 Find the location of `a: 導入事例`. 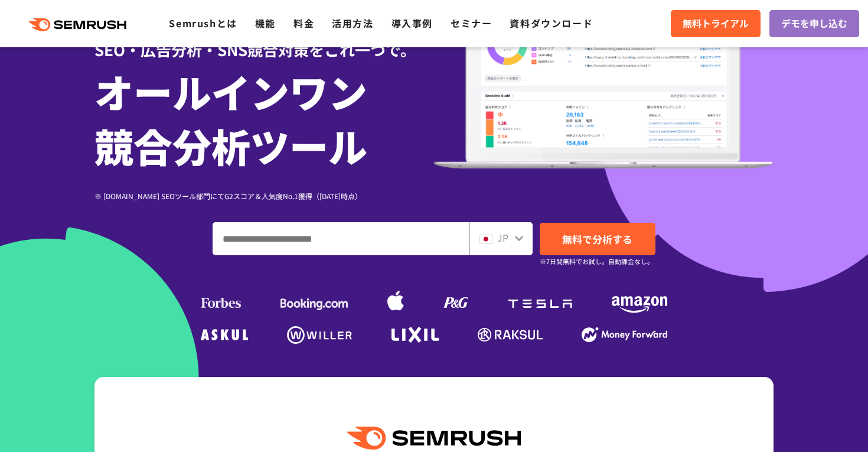

a: 導入事例 is located at coordinates (412, 23).